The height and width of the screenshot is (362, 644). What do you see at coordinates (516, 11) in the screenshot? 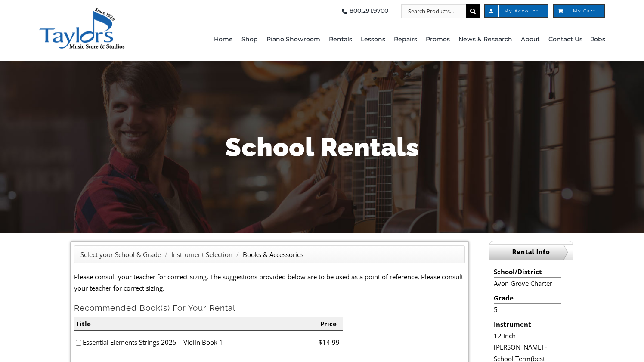
I see `span: My Account` at bounding box center [516, 11].